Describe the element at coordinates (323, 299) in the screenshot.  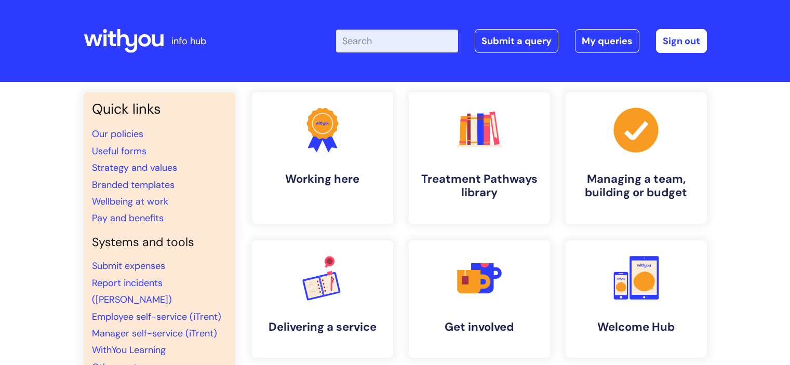
I see `a: Delivering a service` at that location.